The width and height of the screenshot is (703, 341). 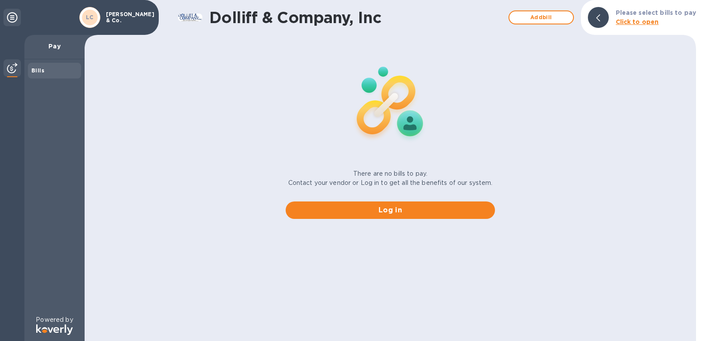 I want to click on p: Powered by, so click(x=54, y=320).